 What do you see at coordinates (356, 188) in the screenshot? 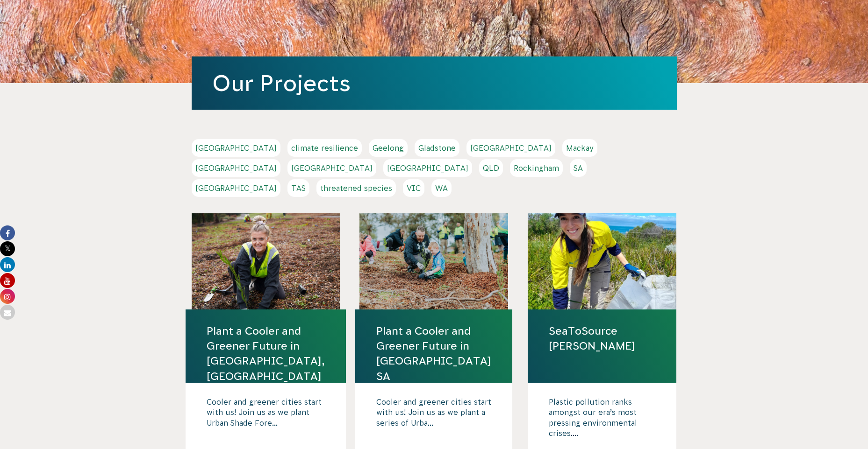
I see `a: threatened species` at bounding box center [356, 188].